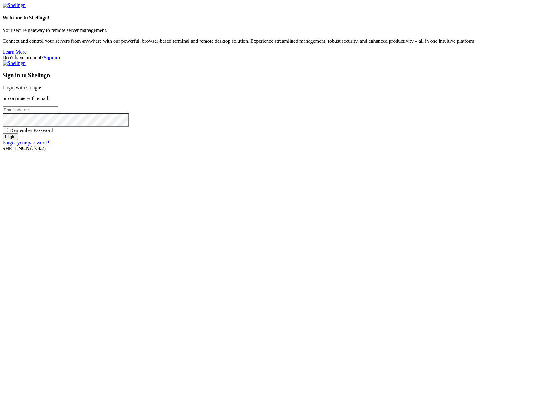 The image size is (541, 400). Describe the element at coordinates (15, 52) in the screenshot. I see `a: Learn More` at that location.